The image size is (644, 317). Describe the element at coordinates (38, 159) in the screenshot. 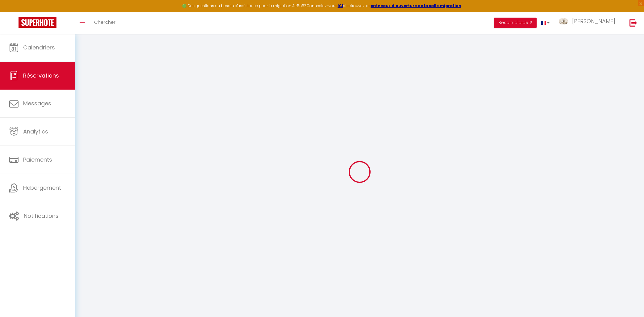

I see `span: Paiements` at that location.